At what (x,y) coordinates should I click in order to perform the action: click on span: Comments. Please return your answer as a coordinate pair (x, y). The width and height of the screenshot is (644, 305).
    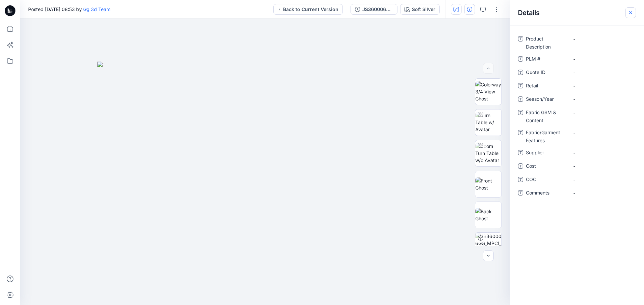
    Looking at the image, I should click on (546, 193).